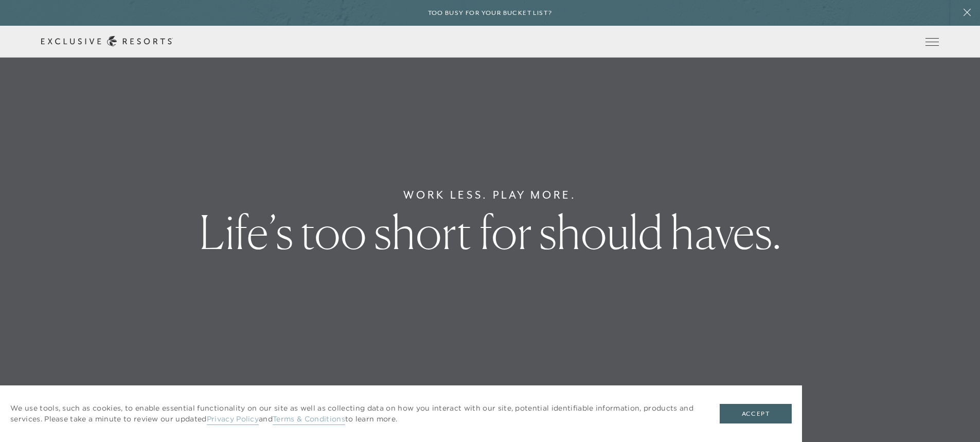 This screenshot has height=442, width=980. What do you see at coordinates (756, 414) in the screenshot?
I see `button: Accept` at bounding box center [756, 414].